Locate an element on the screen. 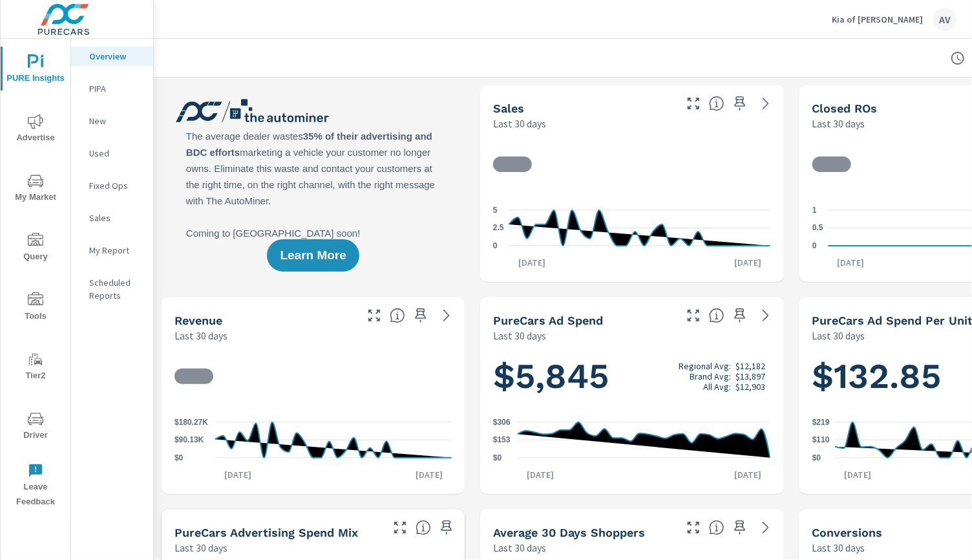 The image size is (972, 560). h5: Closed ROs is located at coordinates (845, 108).